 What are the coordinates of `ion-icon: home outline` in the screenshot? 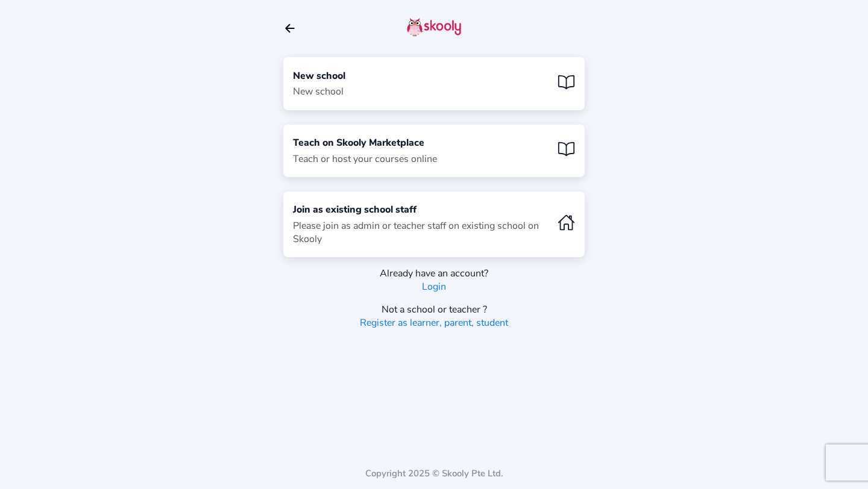 It's located at (566, 222).